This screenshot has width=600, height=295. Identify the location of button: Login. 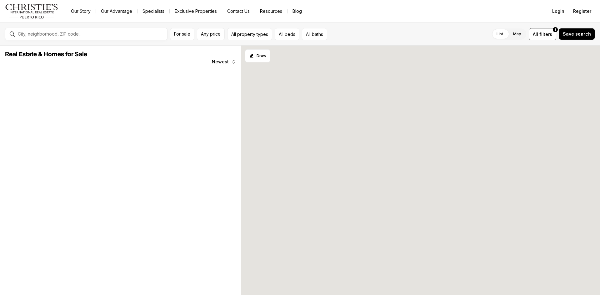
(558, 11).